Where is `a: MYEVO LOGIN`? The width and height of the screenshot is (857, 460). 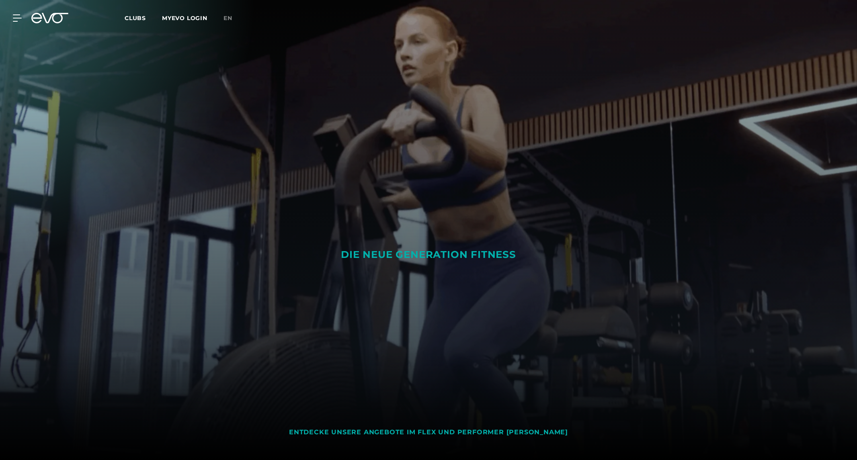
a: MYEVO LOGIN is located at coordinates (184, 18).